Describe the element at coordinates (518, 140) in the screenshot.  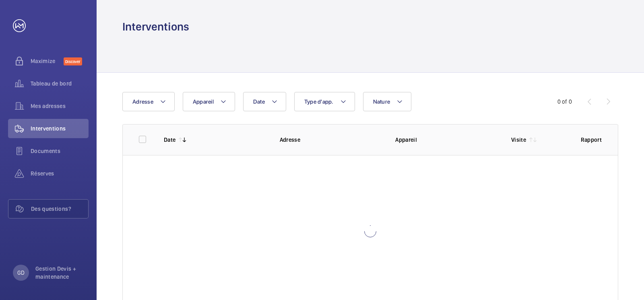
I see `p: Visite` at that location.